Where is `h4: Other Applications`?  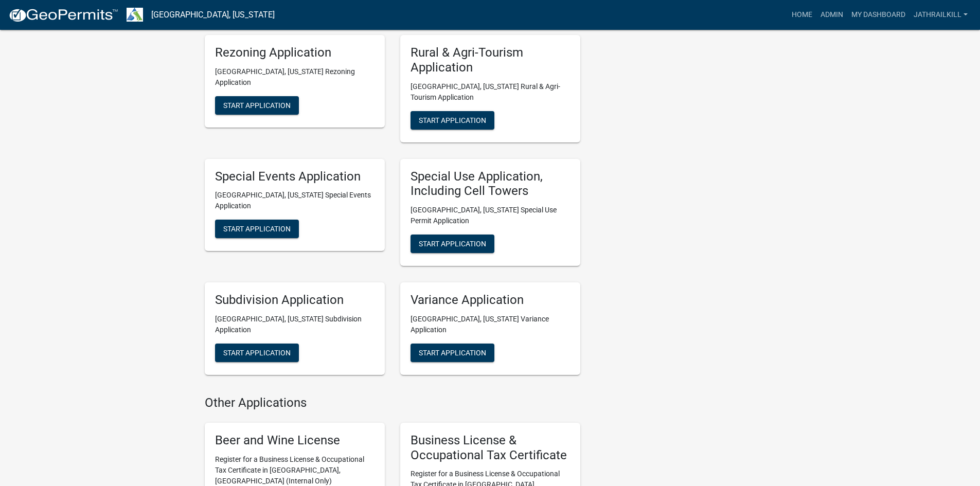 h4: Other Applications is located at coordinates (392, 402).